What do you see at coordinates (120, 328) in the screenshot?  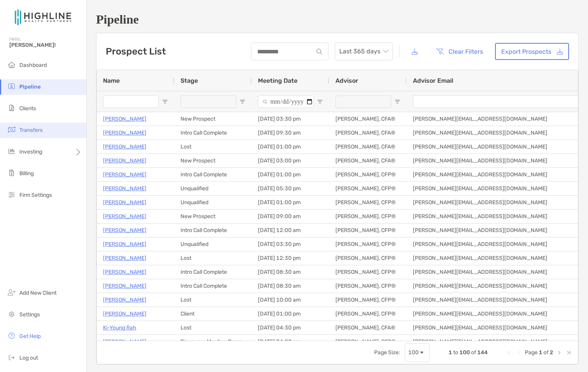 I see `p: Ki-Young Rah` at bounding box center [120, 328].